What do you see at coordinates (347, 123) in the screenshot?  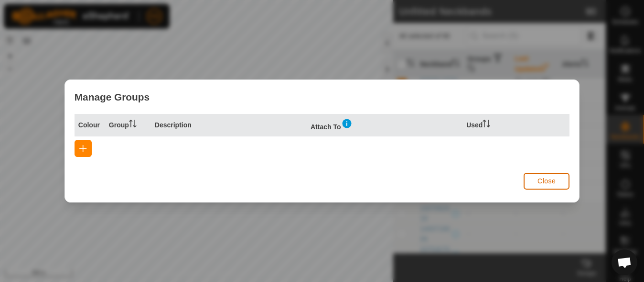 I see `img: information` at bounding box center [347, 123].